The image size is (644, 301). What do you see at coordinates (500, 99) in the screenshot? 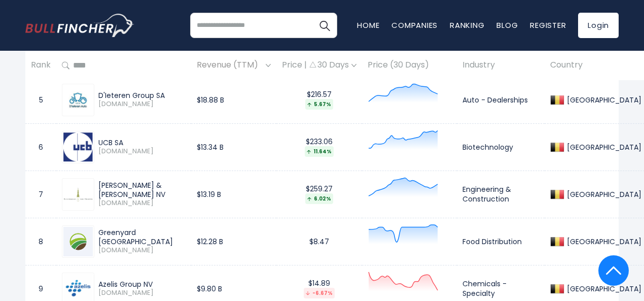
I see `td: Auto - Dealerships` at bounding box center [500, 99].